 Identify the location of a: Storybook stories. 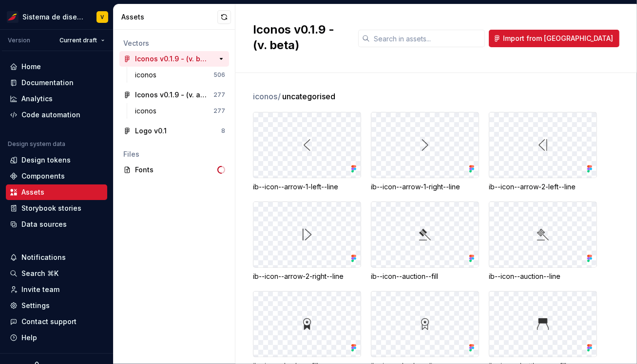
(56, 208).